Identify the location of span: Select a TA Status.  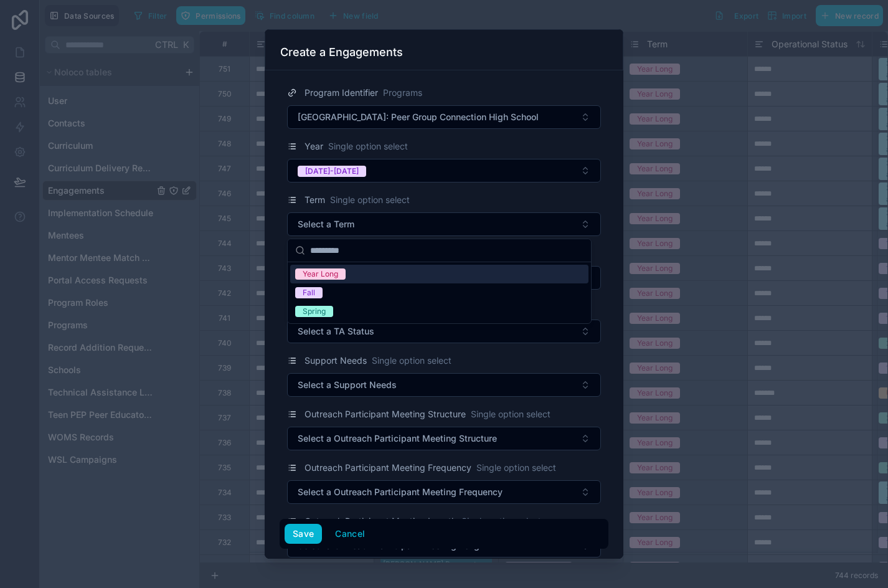
(336, 331).